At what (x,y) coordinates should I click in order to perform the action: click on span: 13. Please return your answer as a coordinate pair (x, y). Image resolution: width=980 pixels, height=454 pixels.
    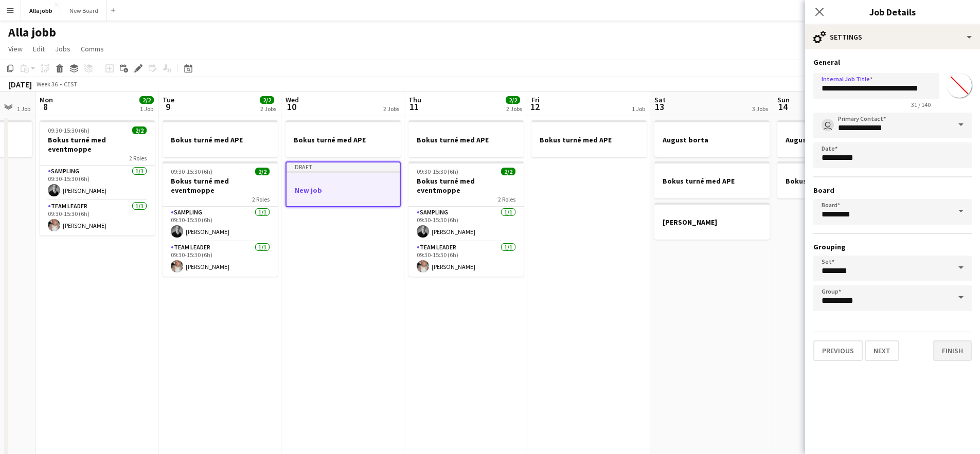
    Looking at the image, I should click on (659, 106).